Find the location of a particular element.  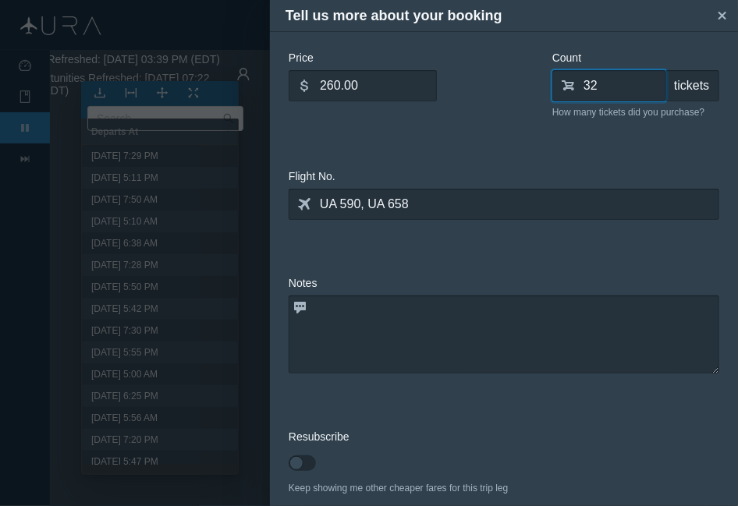

div: Keep showing me other cheaper fares for this trip leg is located at coordinates (504, 488).